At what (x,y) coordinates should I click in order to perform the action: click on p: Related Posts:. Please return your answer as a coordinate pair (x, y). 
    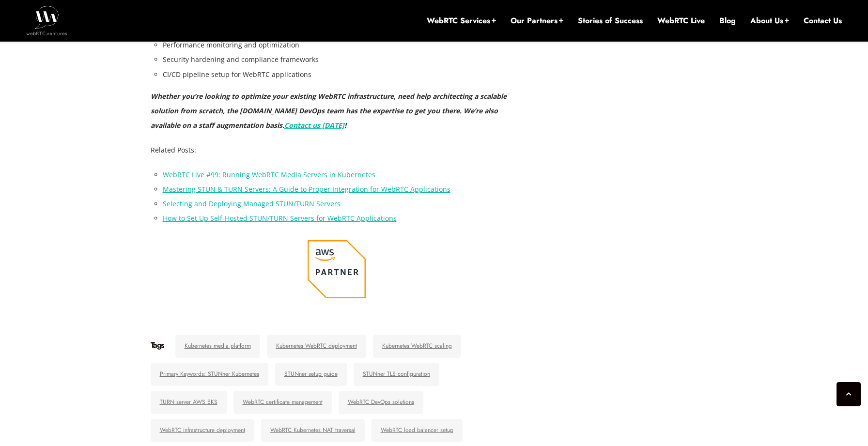
    Looking at the image, I should click on (337, 150).